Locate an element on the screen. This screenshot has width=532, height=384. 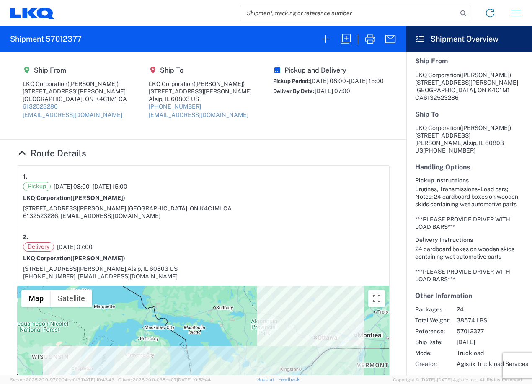
a: Feedback is located at coordinates (289, 379).